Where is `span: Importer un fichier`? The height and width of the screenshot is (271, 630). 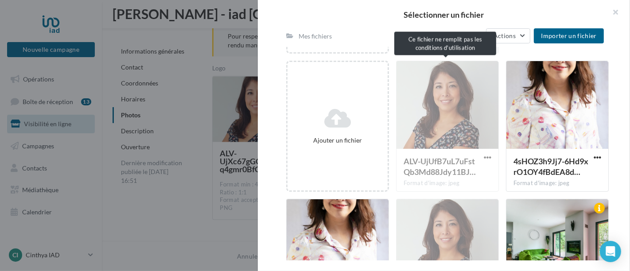 span: Importer un fichier is located at coordinates (569, 35).